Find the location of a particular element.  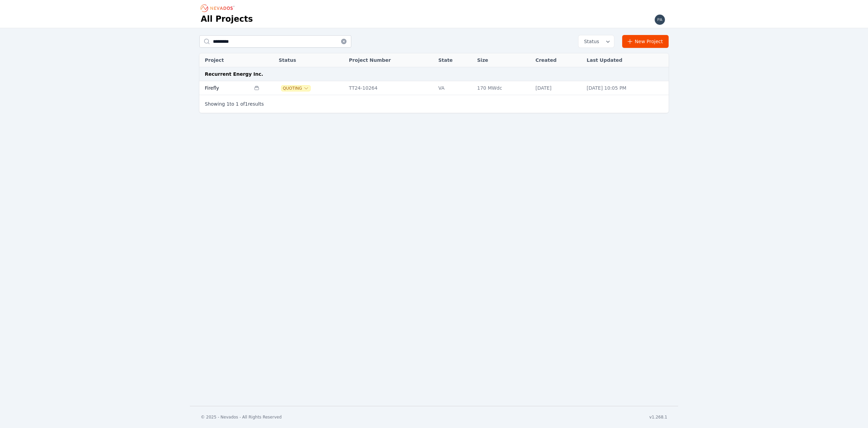

div: v1.268.1 is located at coordinates (659, 417).